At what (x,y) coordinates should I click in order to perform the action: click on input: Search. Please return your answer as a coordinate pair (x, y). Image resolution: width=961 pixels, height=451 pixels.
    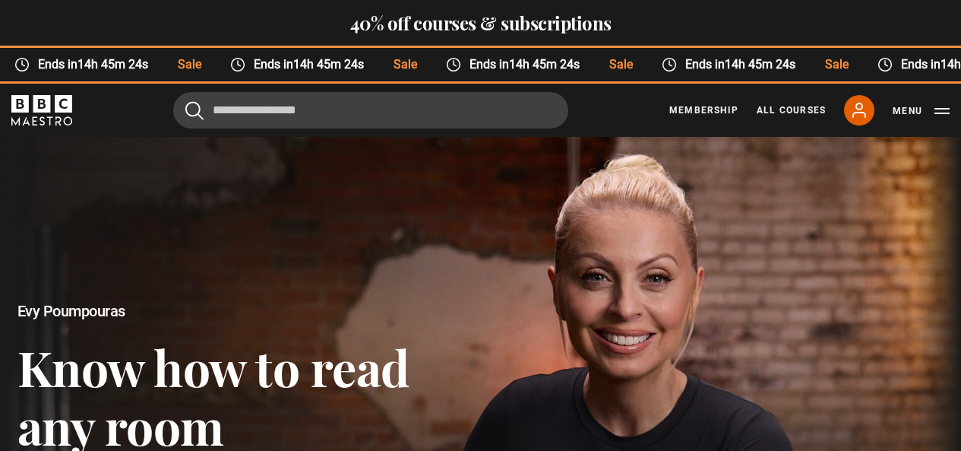
    Looking at the image, I should click on (371, 110).